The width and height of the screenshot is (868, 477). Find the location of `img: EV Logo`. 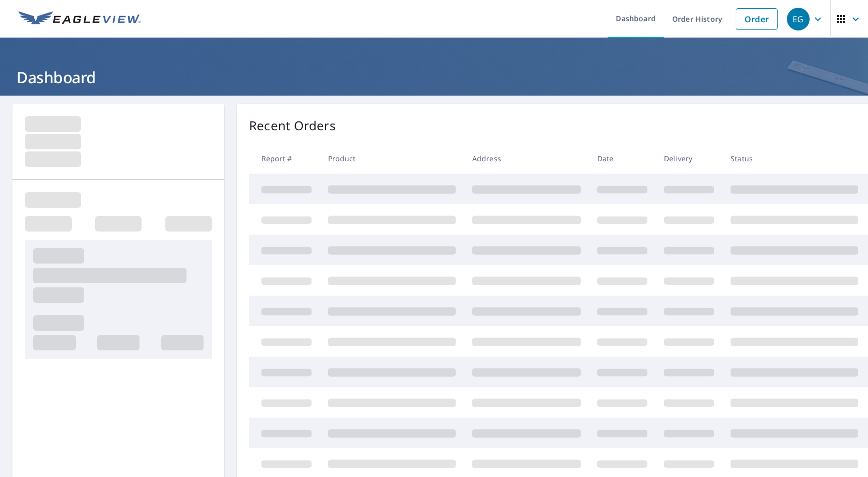

img: EV Logo is located at coordinates (80, 19).